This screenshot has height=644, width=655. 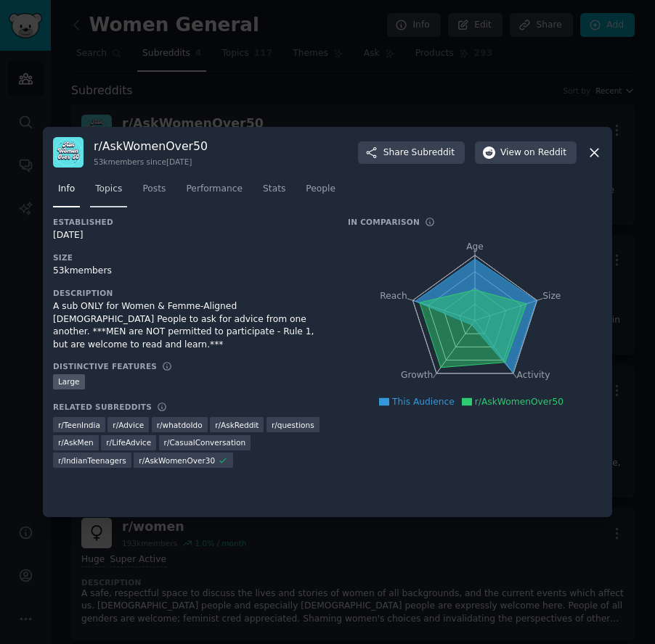 I want to click on div: 53k members, so click(x=190, y=272).